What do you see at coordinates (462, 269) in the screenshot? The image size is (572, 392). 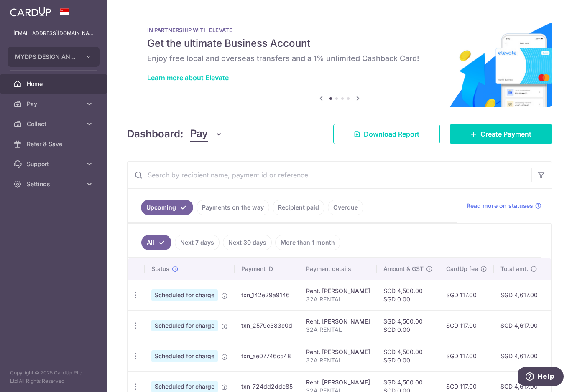 I see `span: CardUp fee` at bounding box center [462, 269].